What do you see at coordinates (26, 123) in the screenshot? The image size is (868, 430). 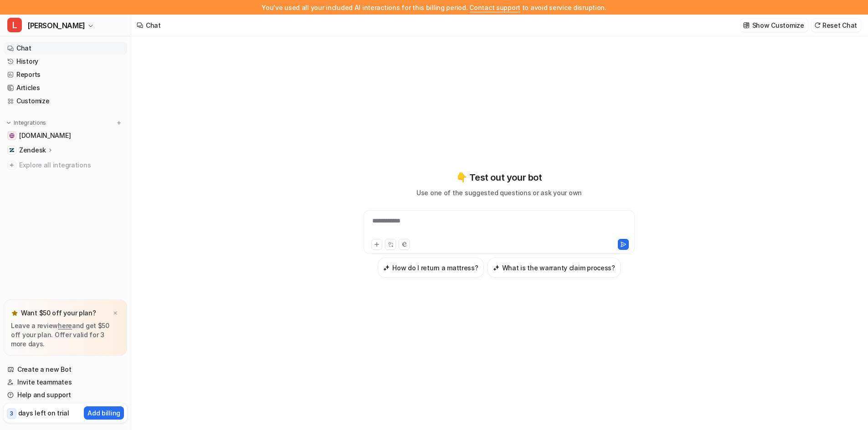 I see `button: Integrations` at bounding box center [26, 123].